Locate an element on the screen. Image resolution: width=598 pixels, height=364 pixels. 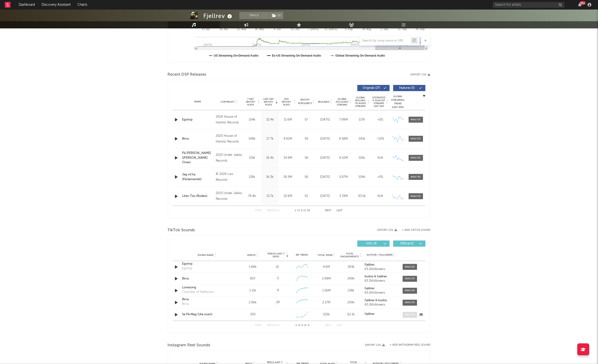
text: 18. Aug is located at coordinates (366, 29).